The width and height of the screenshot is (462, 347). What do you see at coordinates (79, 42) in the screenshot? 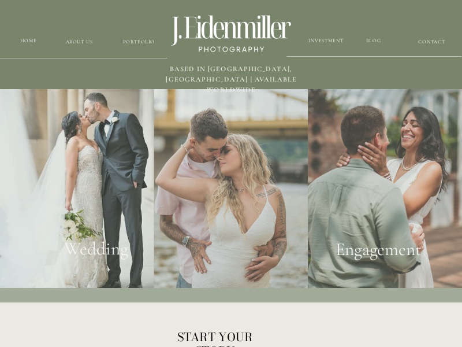
I see `h3: about us` at bounding box center [79, 42].